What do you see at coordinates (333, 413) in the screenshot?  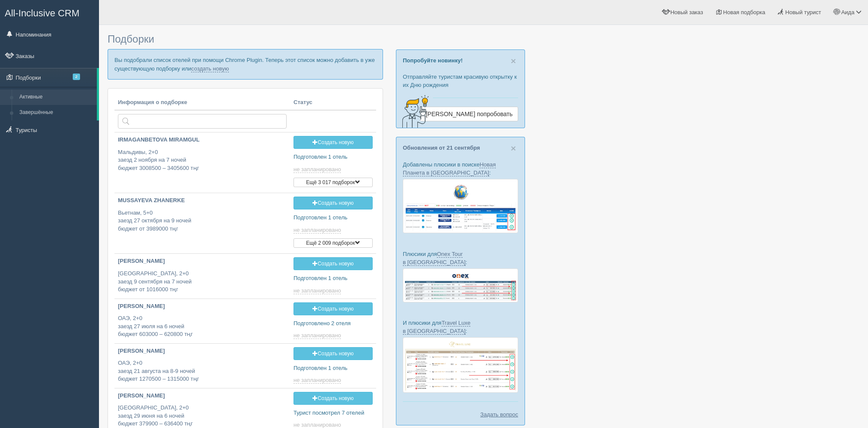 I see `p: Турист посмотрел 7 отелей` at bounding box center [333, 413].